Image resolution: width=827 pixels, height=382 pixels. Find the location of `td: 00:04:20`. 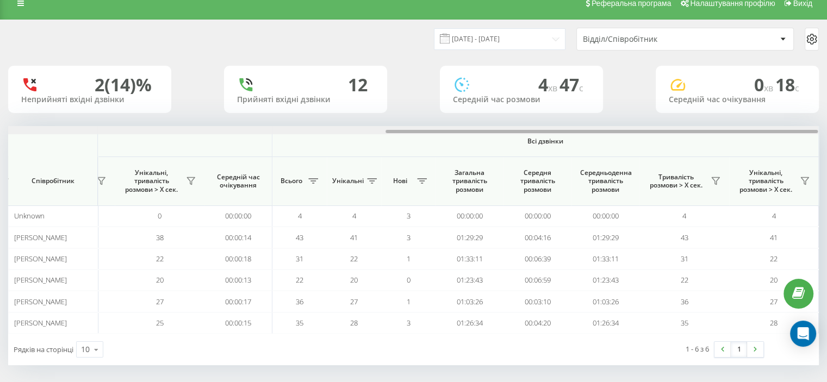

td: 00:04:20 is located at coordinates (537, 323).